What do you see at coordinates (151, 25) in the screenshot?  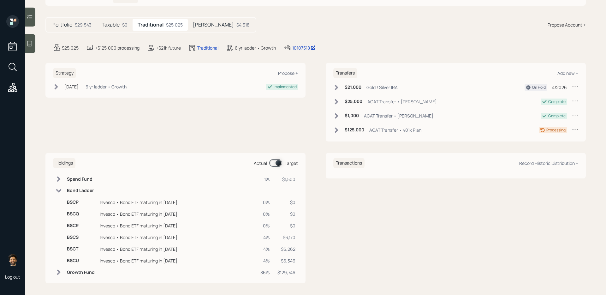 I see `h5: Traditional` at bounding box center [151, 25].